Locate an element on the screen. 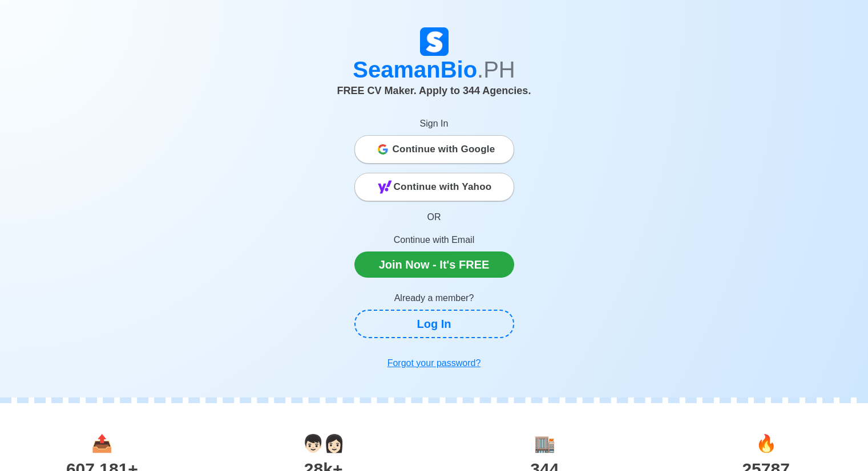 The width and height of the screenshot is (868, 471). p: Continue with Email is located at coordinates (434, 240).